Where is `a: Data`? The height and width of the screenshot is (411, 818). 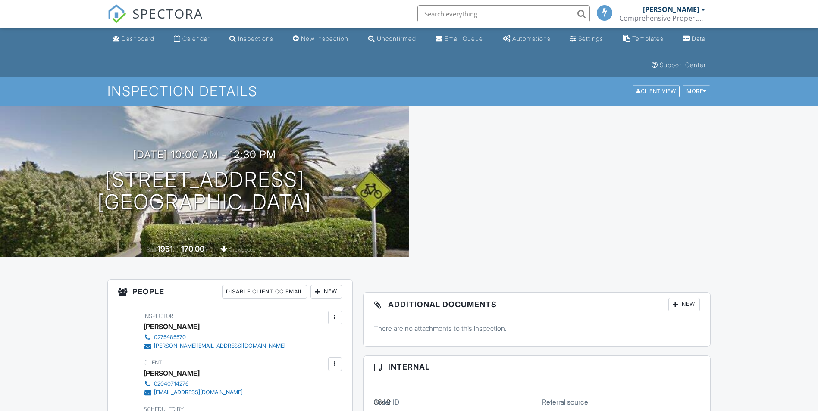 a: Data is located at coordinates (694, 39).